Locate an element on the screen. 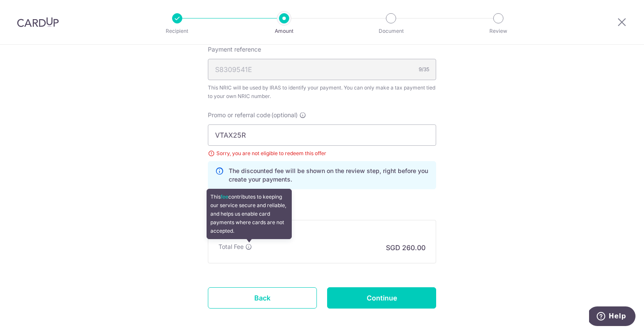 The height and width of the screenshot is (332, 644). p: Document is located at coordinates (391, 31).